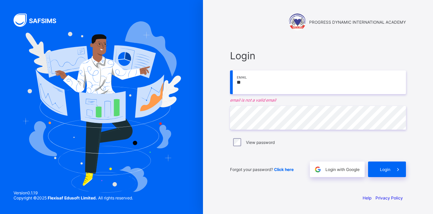 Image resolution: width=433 pixels, height=214 pixels. Describe the element at coordinates (318, 169) in the screenshot. I see `img: google.396cfc9801f0270233282035f929180a.svg` at that location.